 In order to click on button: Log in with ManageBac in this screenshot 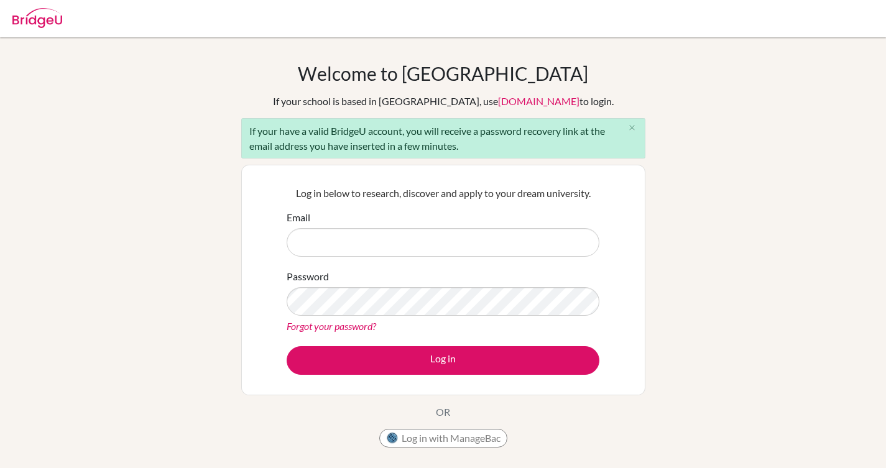, I will do `click(443, 438)`.